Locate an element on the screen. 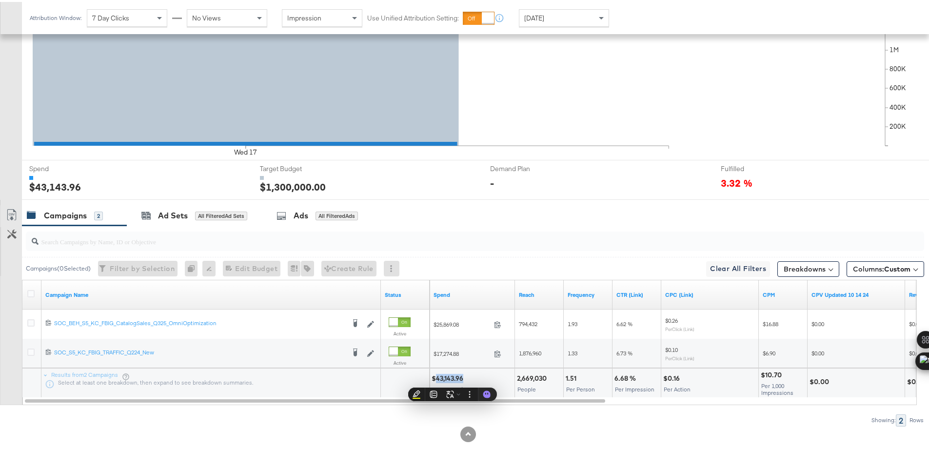 The height and width of the screenshot is (467, 929). div: Showing: is located at coordinates (883, 419).